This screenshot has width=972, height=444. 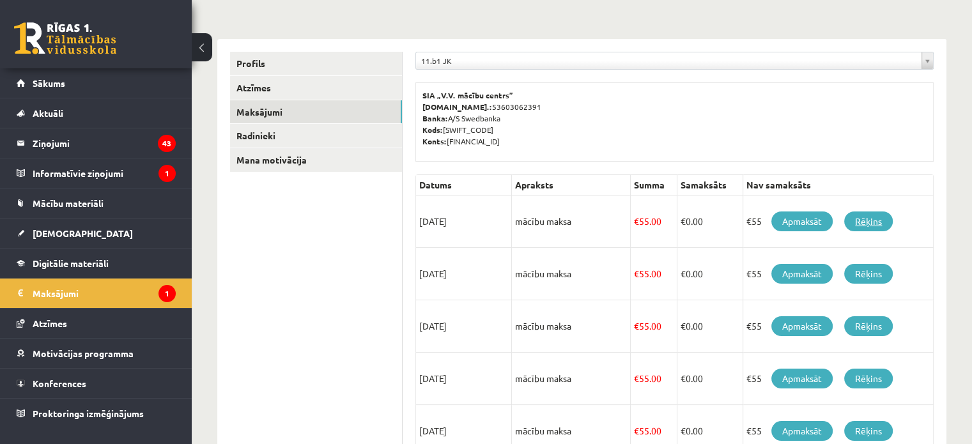 What do you see at coordinates (50, 323) in the screenshot?
I see `span: Atzīmes` at bounding box center [50, 323].